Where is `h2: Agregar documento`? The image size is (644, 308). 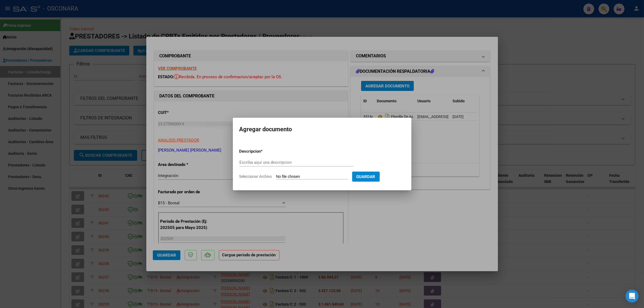 h2: Agregar documento is located at coordinates (322, 130).